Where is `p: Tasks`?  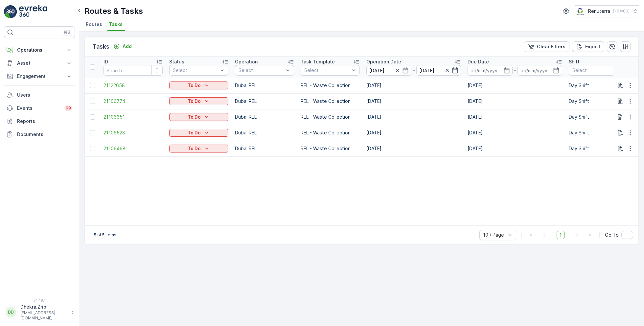 p: Tasks is located at coordinates (101, 47).